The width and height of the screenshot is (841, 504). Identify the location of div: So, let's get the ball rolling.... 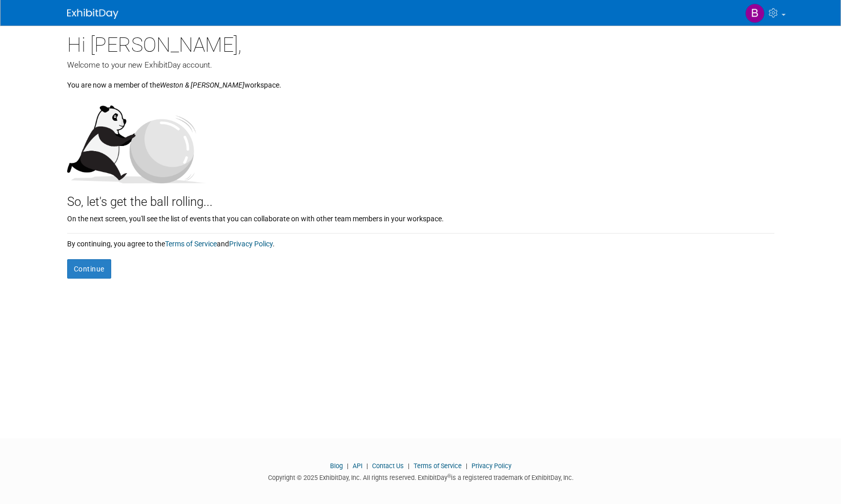
(420, 197).